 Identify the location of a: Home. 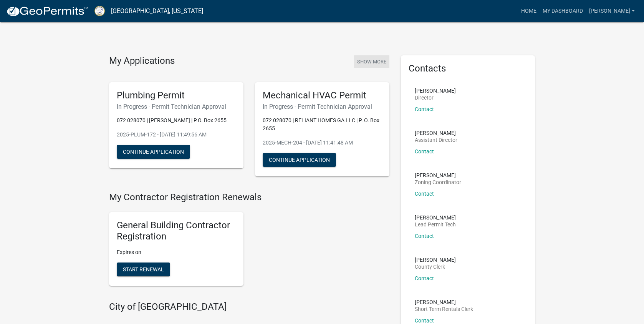
(529, 11).